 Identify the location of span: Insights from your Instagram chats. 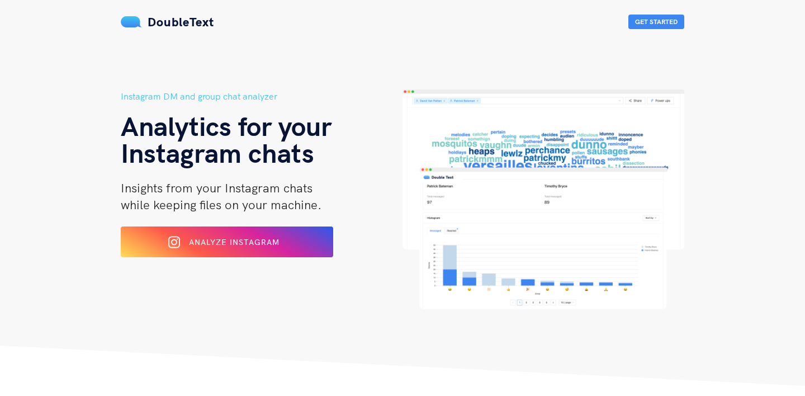
(216, 188).